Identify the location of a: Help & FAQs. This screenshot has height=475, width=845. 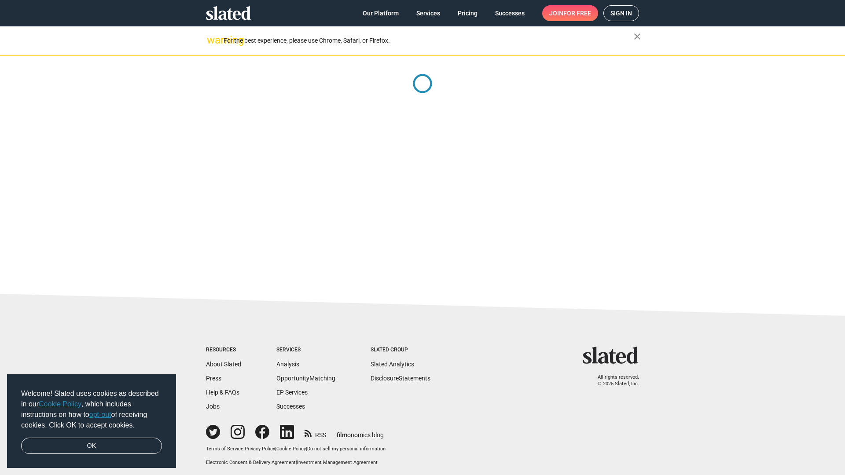
(223, 393).